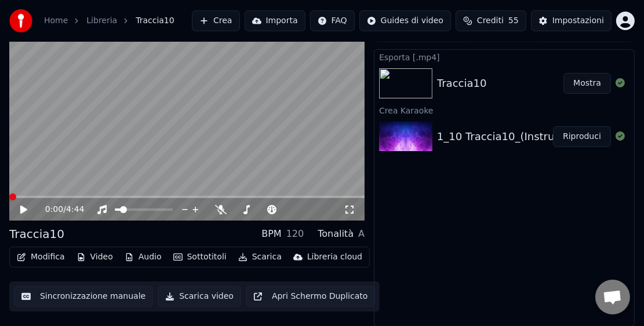 Image resolution: width=644 pixels, height=326 pixels. I want to click on div: 1_10 Traccia10_(Instrumental), so click(516, 137).